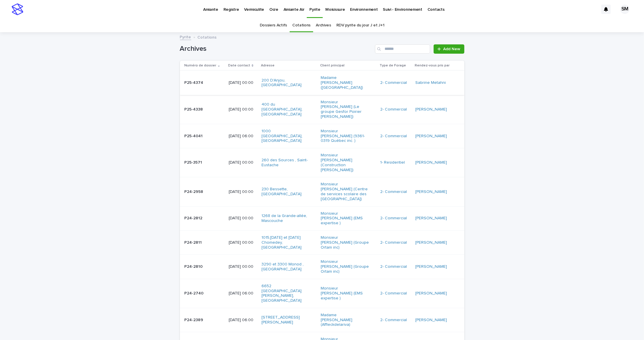 Image resolution: width=644 pixels, height=340 pixels. What do you see at coordinates (360, 25) in the screenshot?
I see `a: RDV pyrite du jour J et J+1` at bounding box center [360, 25].